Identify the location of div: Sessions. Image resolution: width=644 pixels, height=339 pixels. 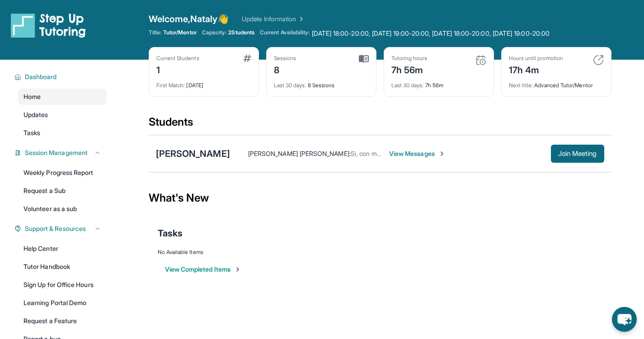
(285, 58).